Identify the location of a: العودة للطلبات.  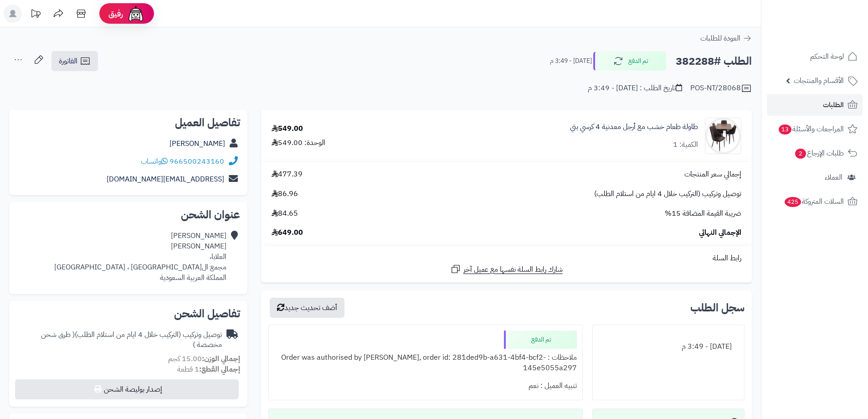
(726, 38).